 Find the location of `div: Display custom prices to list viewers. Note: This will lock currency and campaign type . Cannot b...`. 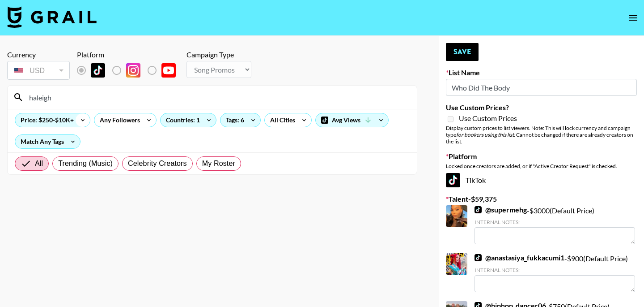

div: Display custom prices to list viewers. Note: This will lock currency and campaign type . Cannot b... is located at coordinates (541, 134).